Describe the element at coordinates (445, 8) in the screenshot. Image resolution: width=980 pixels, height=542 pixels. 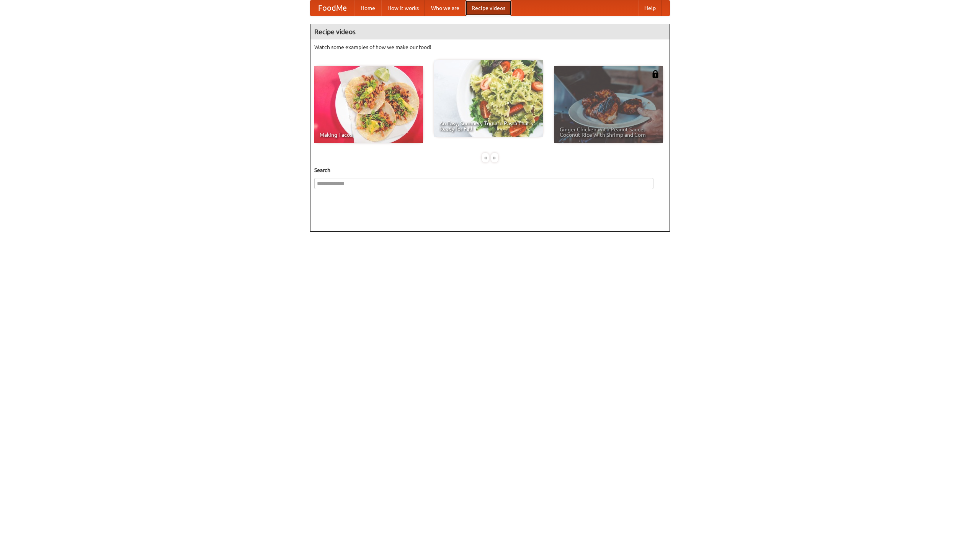
I see `a: Who we are` at that location.